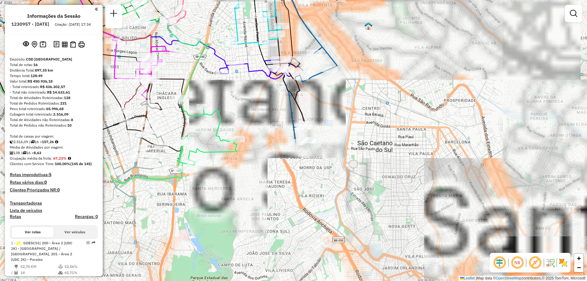 The height and width of the screenshot is (281, 587). I want to click on a: OpenStreetMap, so click(509, 278).